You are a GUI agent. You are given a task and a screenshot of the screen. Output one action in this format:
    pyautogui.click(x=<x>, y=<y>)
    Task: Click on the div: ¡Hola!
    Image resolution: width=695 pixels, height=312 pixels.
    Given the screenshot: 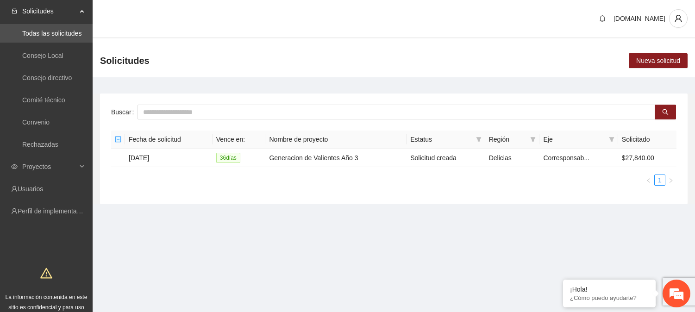 What is the action you would take?
    pyautogui.click(x=609, y=289)
    